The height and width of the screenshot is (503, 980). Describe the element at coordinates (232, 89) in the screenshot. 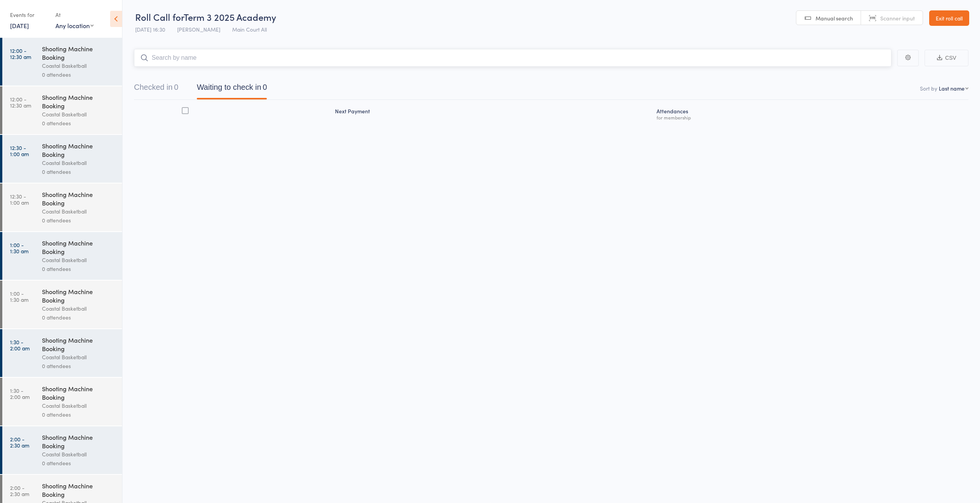

I see `button: Waiting to check in0` at that location.